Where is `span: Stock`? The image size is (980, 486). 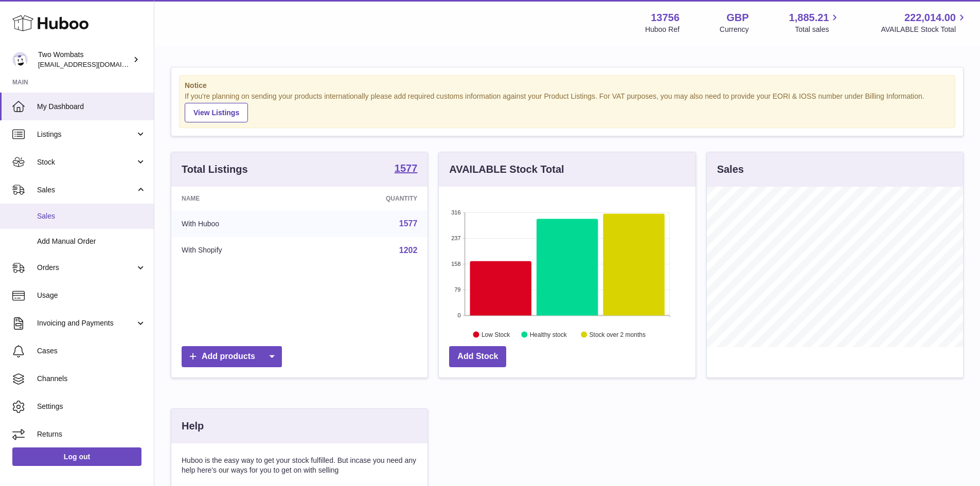
span: Stock is located at coordinates (86, 162).